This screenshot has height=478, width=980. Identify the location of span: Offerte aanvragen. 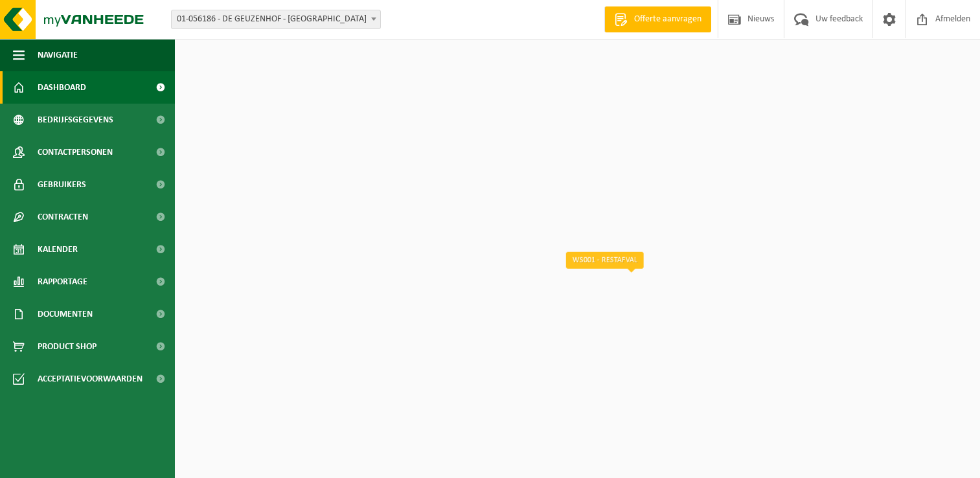
(668, 19).